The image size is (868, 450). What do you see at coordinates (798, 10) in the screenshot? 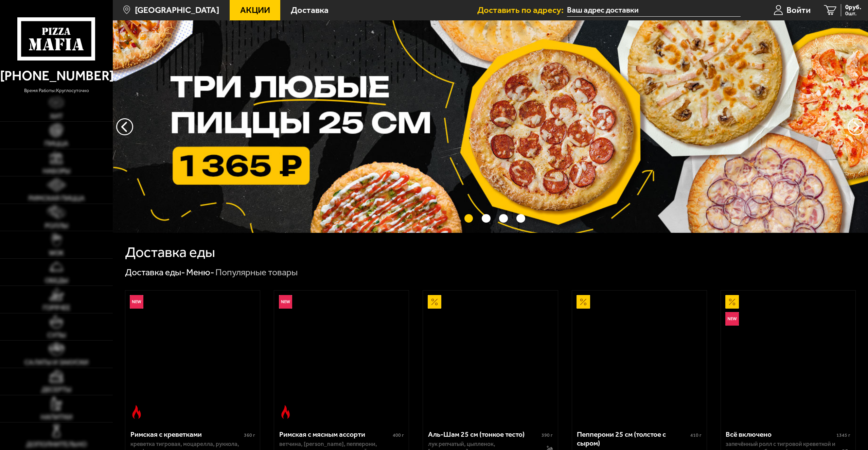
I see `span: Войти` at bounding box center [798, 10].